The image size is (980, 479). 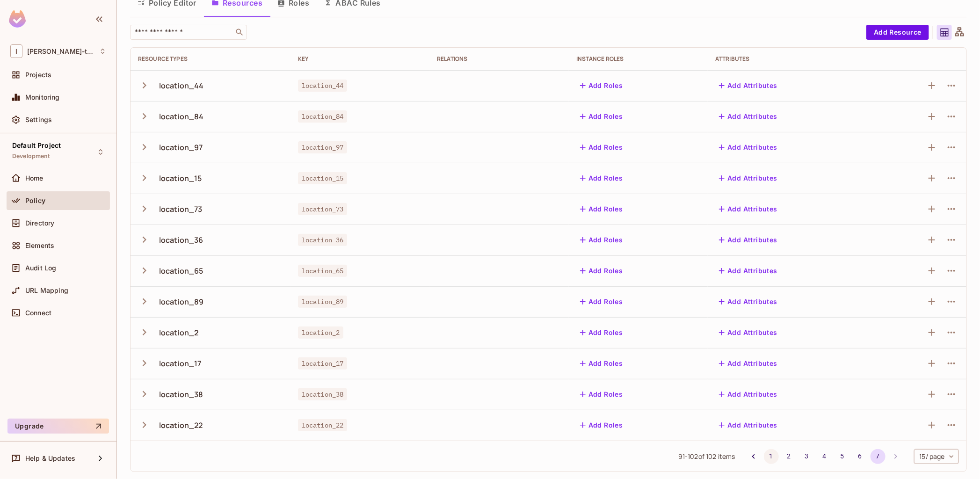 I want to click on div: 15 / page, so click(x=936, y=456).